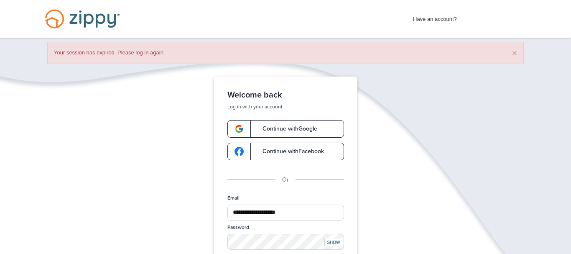  I want to click on div: SHOW, so click(334, 242).